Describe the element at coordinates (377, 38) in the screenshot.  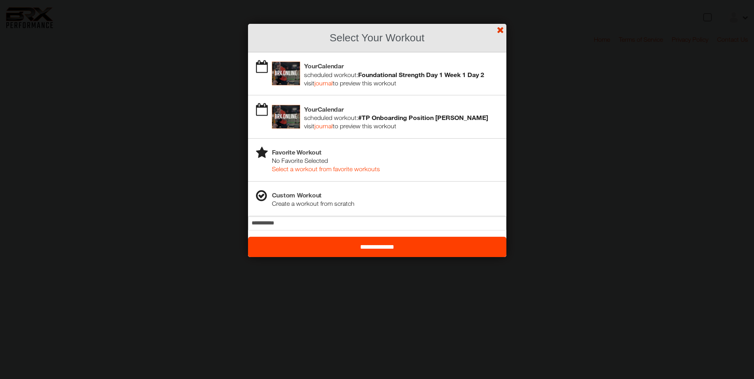
I see `h2: Select Your Workout` at that location.